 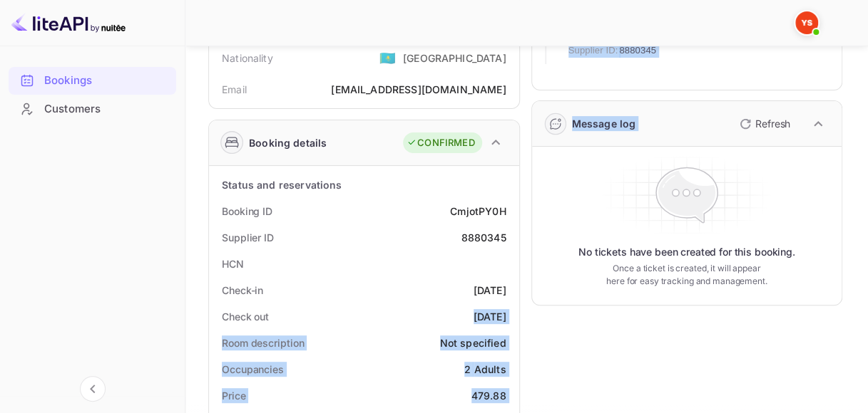 I want to click on div: Room description, so click(x=263, y=342).